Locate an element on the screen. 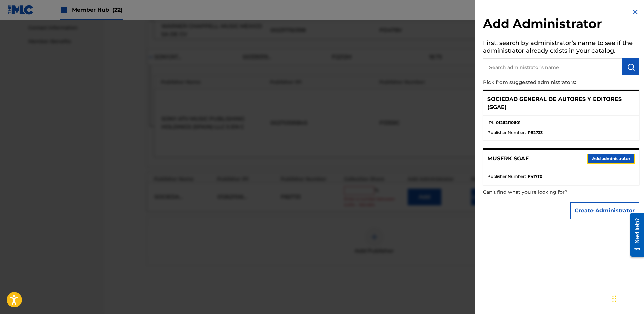 This screenshot has height=314, width=644. span: IPI : is located at coordinates (491, 123).